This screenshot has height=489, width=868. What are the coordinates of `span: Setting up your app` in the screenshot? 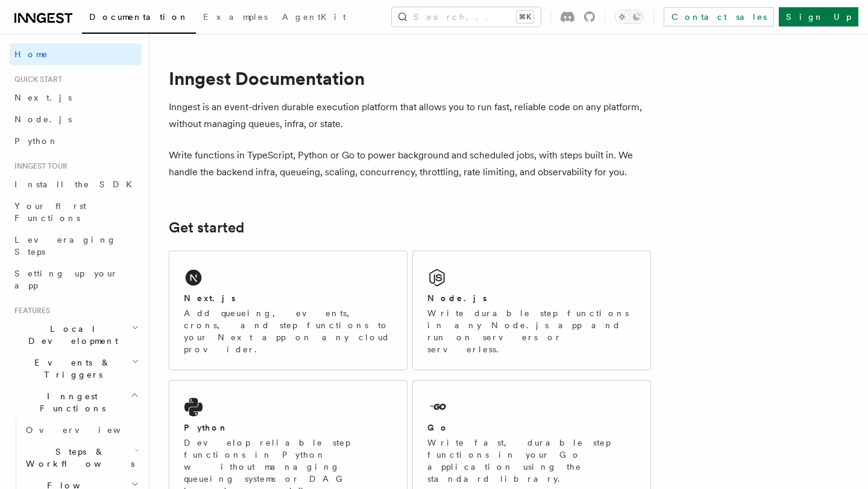 It's located at (67, 280).